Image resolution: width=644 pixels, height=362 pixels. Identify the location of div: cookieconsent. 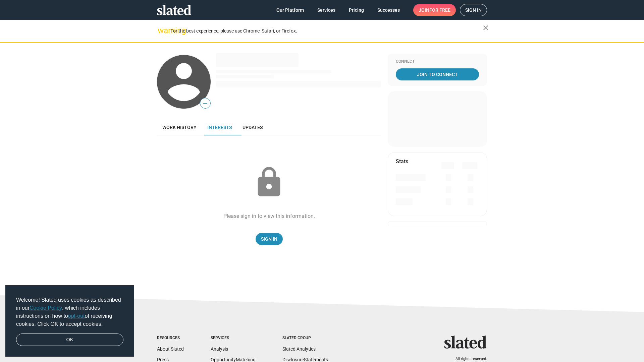
(69, 321).